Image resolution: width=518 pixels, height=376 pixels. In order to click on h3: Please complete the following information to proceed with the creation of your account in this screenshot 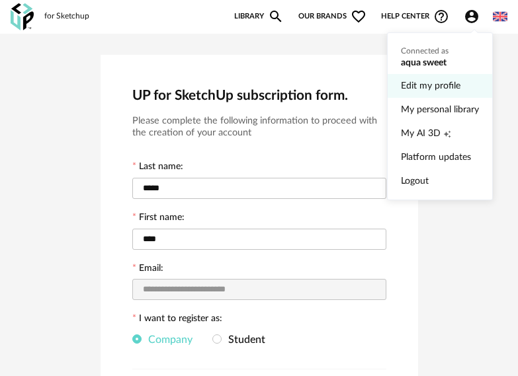, I will do `click(259, 127)`.